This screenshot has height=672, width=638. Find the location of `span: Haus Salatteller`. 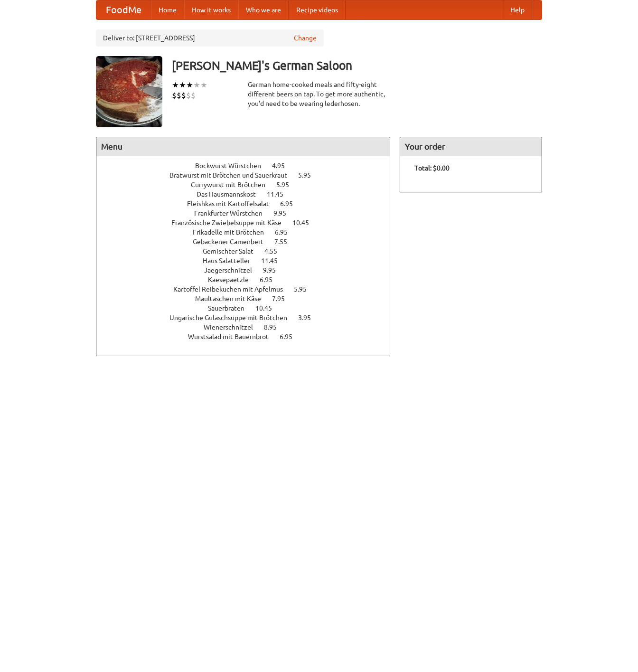

span: Haus Salatteller is located at coordinates (231, 261).